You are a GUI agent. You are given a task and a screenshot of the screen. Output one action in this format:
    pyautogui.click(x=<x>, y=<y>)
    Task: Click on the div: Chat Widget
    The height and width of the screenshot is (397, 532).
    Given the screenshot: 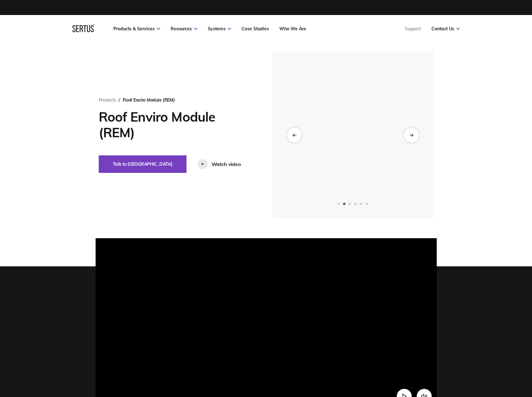 What is the action you would take?
    pyautogui.click(x=476, y=361)
    